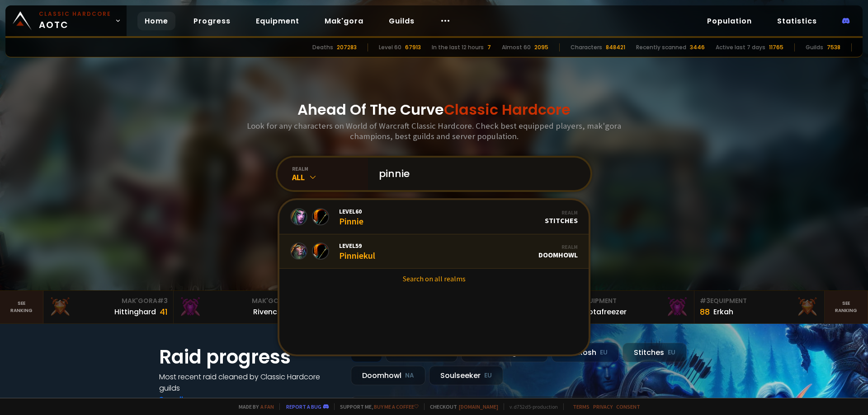 Image resolution: width=868 pixels, height=415 pixels. I want to click on input: Search a character..., so click(476, 174).